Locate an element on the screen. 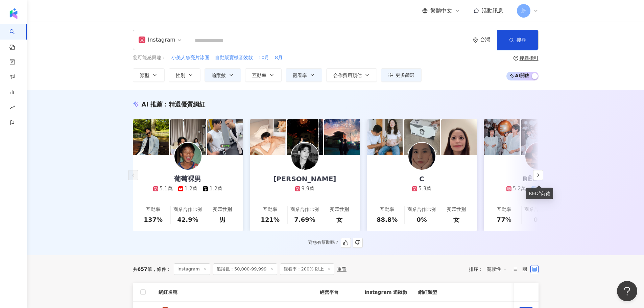  span: question-circle is located at coordinates (516, 58).